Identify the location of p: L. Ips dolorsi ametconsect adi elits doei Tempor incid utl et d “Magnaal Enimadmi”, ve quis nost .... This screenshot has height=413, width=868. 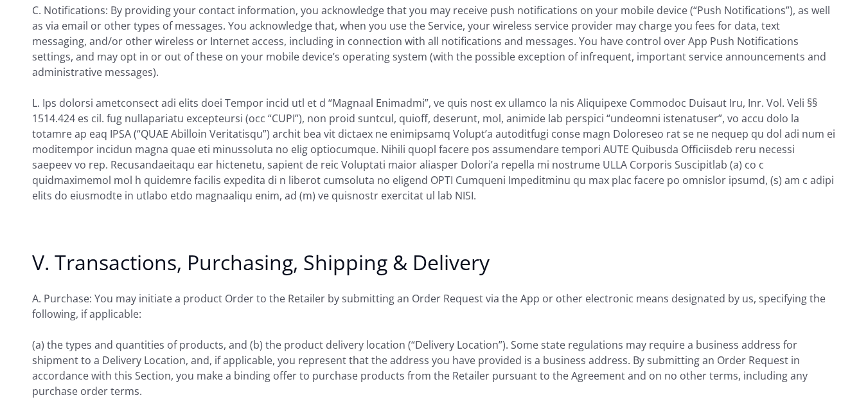
(434, 149).